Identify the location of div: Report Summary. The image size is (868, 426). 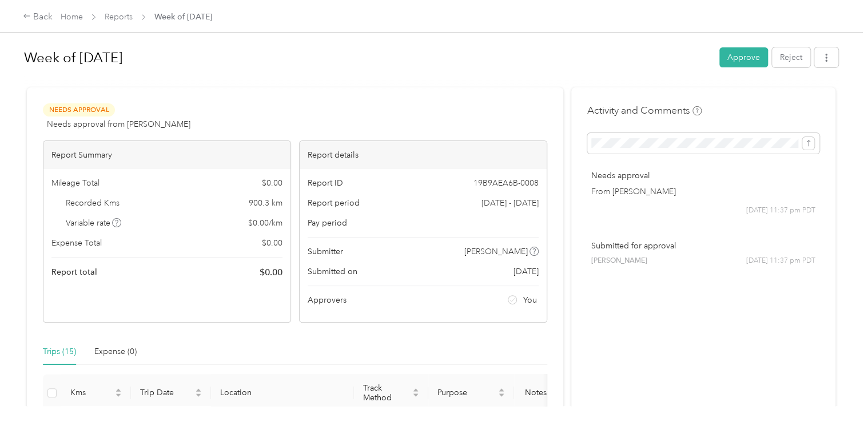
(167, 155).